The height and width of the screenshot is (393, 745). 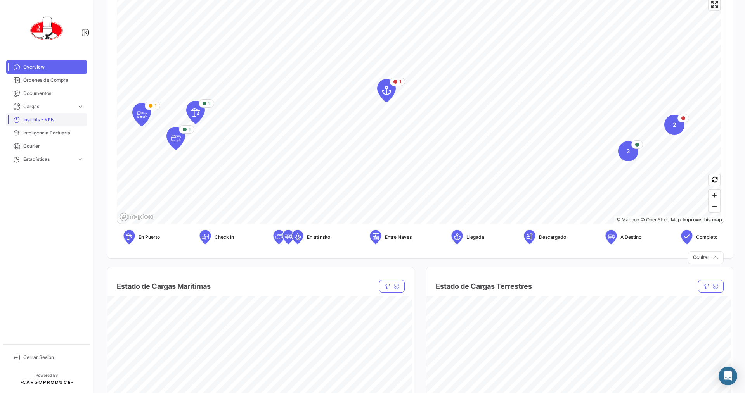 I want to click on a: Mapbox, so click(x=627, y=220).